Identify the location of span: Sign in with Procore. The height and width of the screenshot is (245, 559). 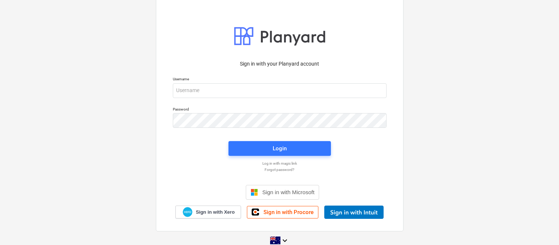
(289, 212).